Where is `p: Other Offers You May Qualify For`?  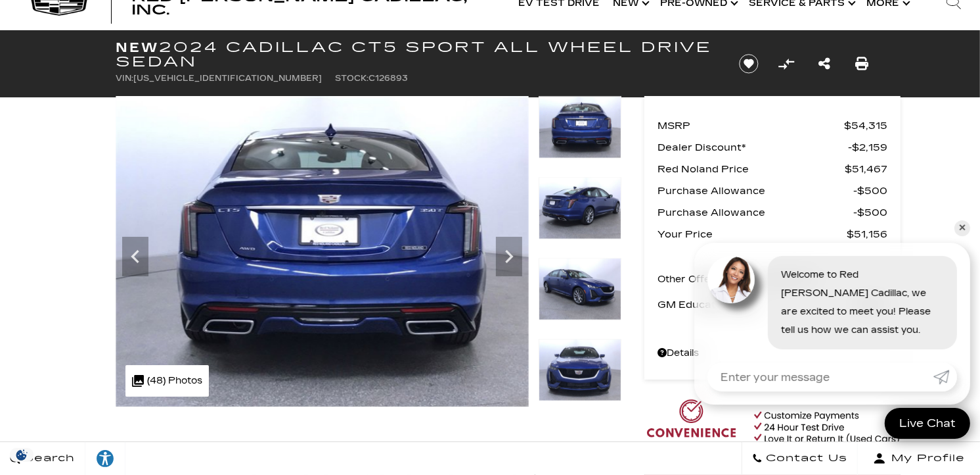 p: Other Offers You May Qualify For is located at coordinates (737, 280).